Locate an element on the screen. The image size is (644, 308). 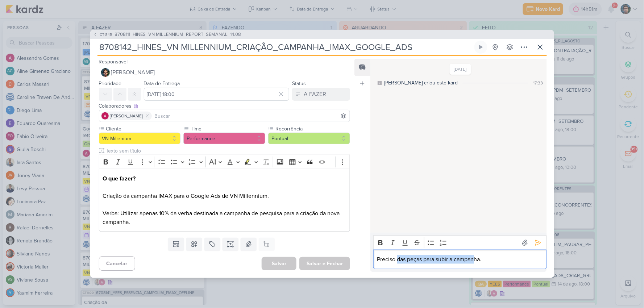
input: Select a date is located at coordinates (217, 94).